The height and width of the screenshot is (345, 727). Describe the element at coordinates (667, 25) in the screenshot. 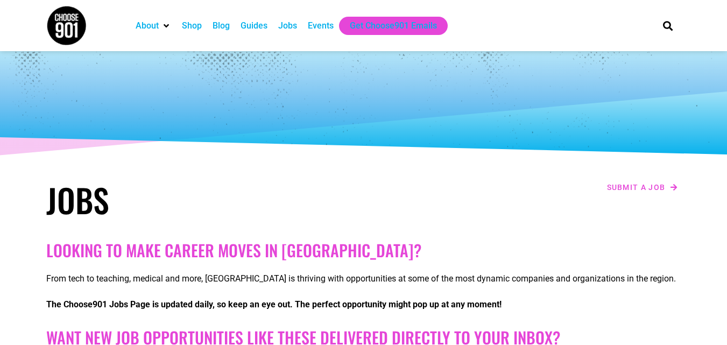

I see `div: Search` at that location.